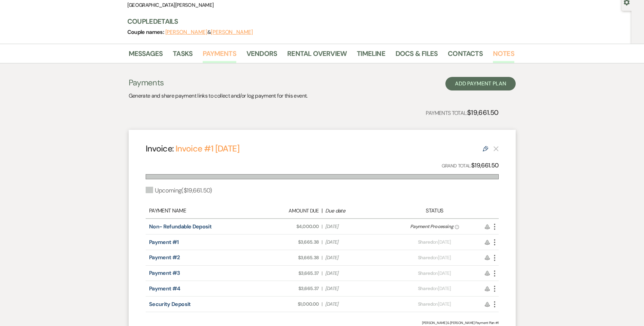 The height and width of the screenshot is (326, 644). I want to click on a: Docs & Files, so click(417, 56).